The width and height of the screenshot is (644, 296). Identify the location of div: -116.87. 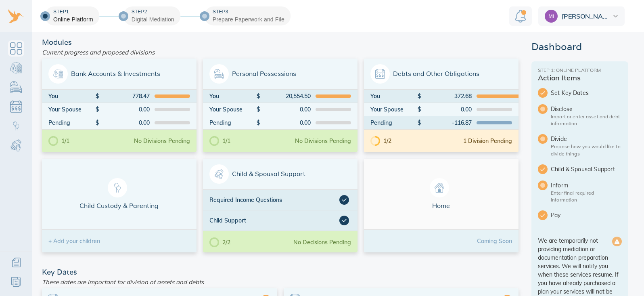
(447, 123).